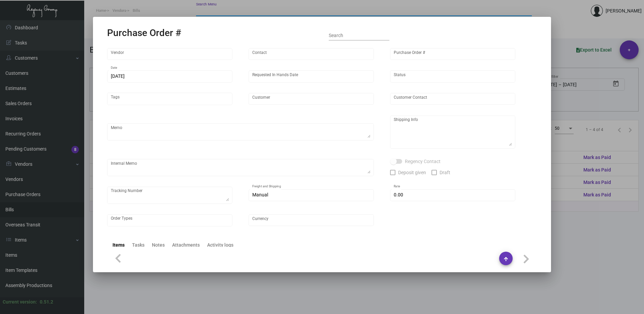 This screenshot has width=644, height=314. I want to click on div: 0.51.2, so click(47, 302).